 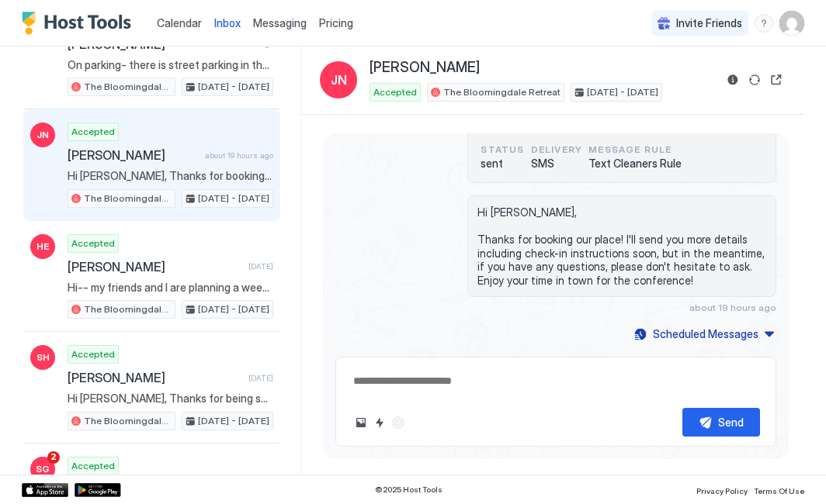 I want to click on span: Messaging, so click(x=279, y=23).